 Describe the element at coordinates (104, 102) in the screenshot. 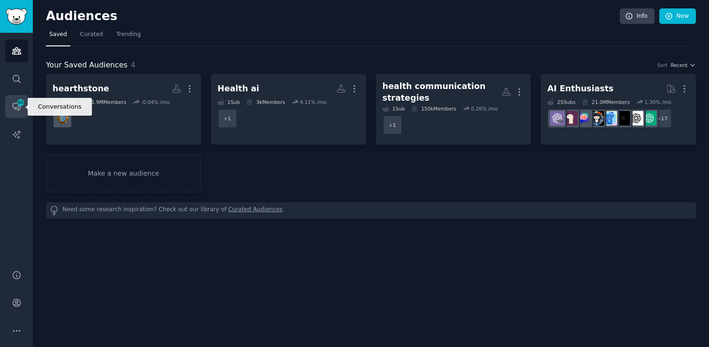

I see `div: 1.9M Members` at that location.